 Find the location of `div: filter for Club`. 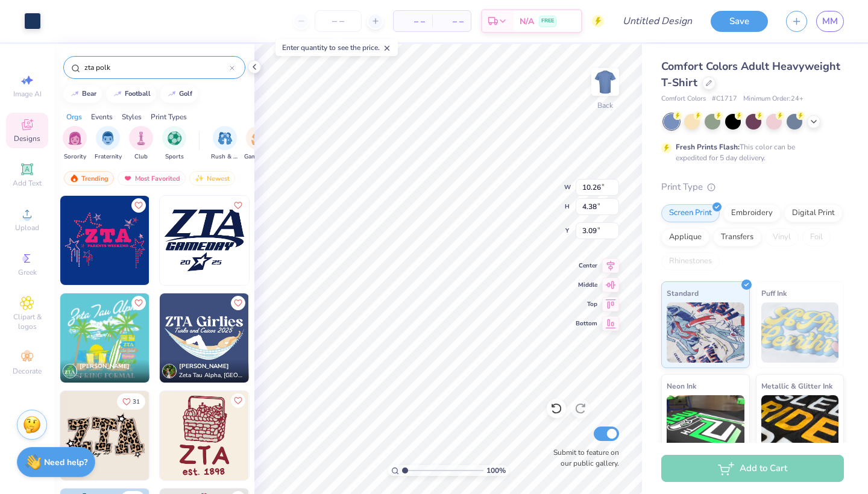

div: filter for Club is located at coordinates (141, 143).